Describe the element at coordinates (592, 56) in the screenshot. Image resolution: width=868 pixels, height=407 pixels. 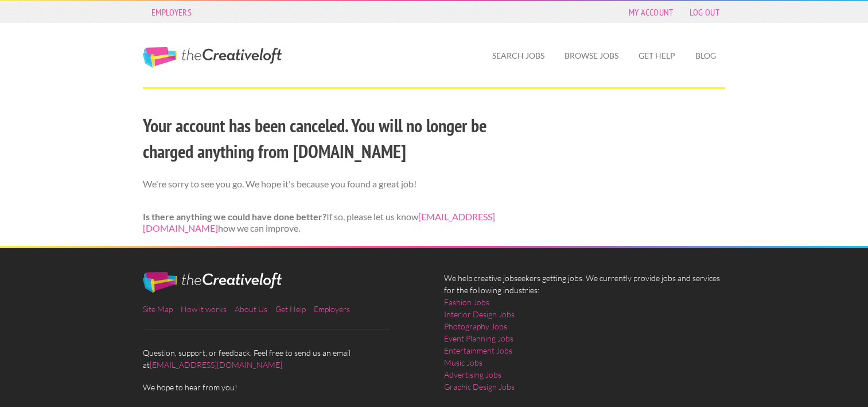
I see `a: Browse Jobs` at that location.